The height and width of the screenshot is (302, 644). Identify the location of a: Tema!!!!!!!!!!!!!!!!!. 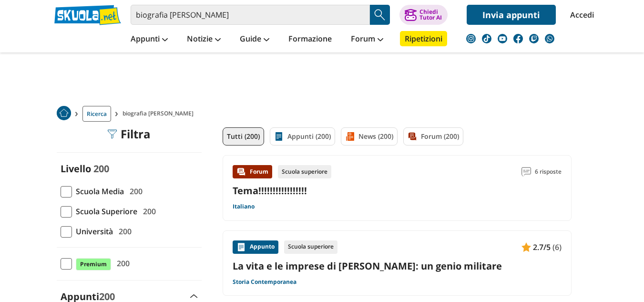
(270, 190).